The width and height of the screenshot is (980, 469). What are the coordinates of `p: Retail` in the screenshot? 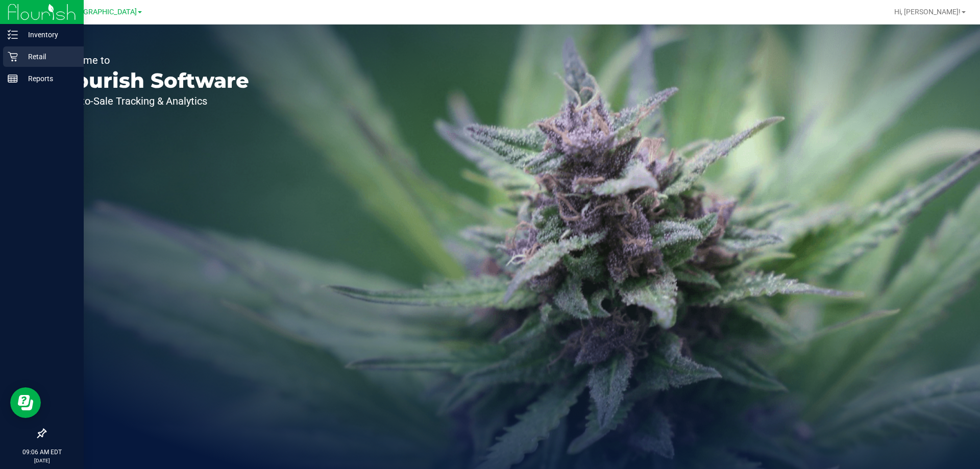 It's located at (49, 57).